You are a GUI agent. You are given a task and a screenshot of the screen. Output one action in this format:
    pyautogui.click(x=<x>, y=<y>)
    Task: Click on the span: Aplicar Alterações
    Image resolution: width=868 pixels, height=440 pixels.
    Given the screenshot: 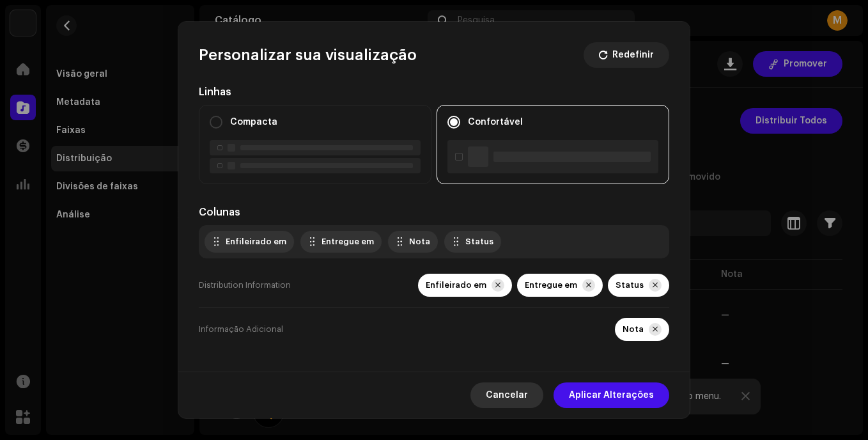 What is the action you would take?
    pyautogui.click(x=611, y=395)
    